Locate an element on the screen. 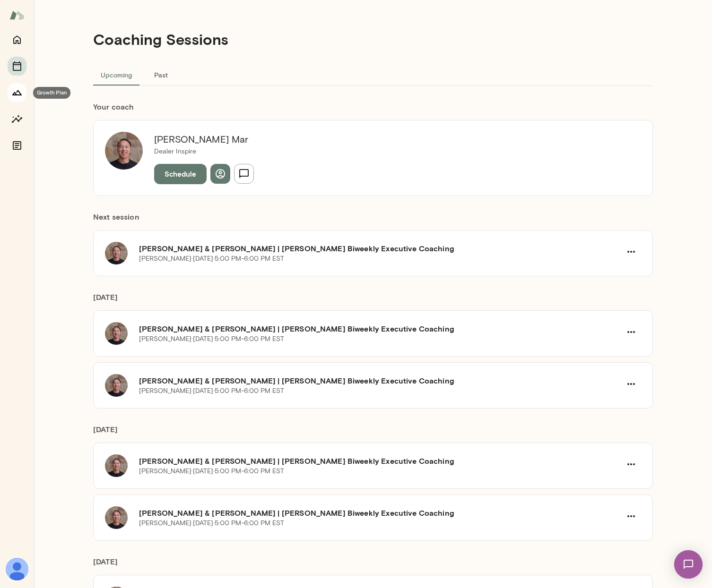 This screenshot has width=712, height=588. img: Mento is located at coordinates (17, 15).